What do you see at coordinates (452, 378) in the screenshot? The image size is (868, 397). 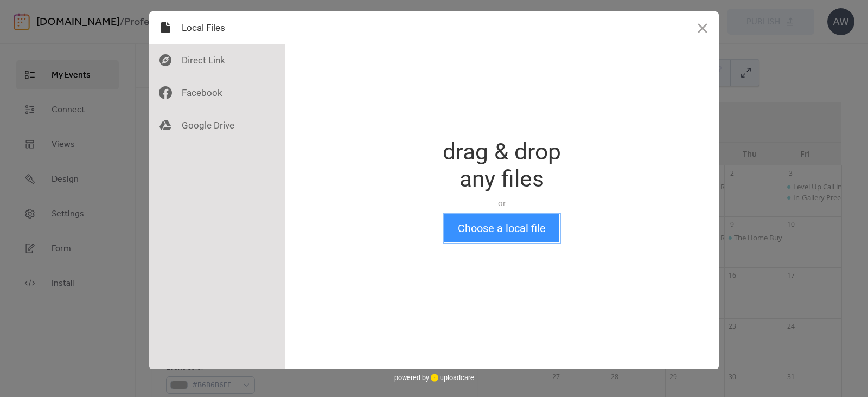 I see `a: uploadcare` at bounding box center [452, 378].